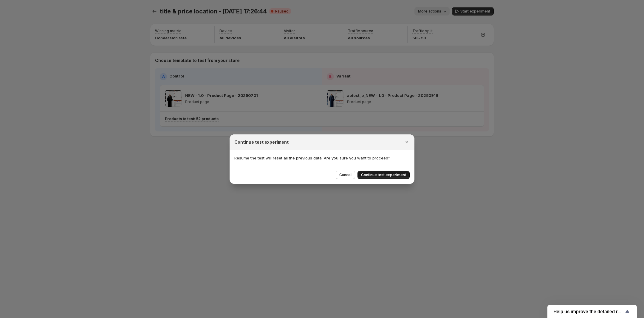  I want to click on button: Cancel, so click(345, 175).